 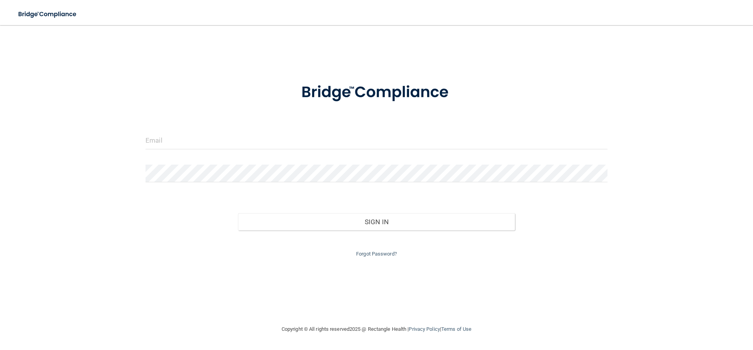 What do you see at coordinates (377, 254) in the screenshot?
I see `a: Forgot Password?` at bounding box center [377, 254].